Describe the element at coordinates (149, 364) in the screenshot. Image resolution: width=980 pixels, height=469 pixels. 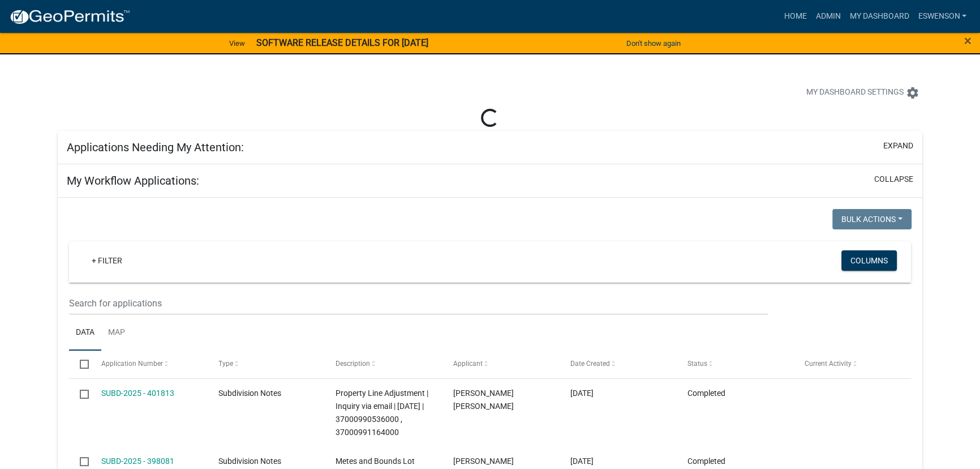
I see `datatable-header-cell: Application Number` at that location.